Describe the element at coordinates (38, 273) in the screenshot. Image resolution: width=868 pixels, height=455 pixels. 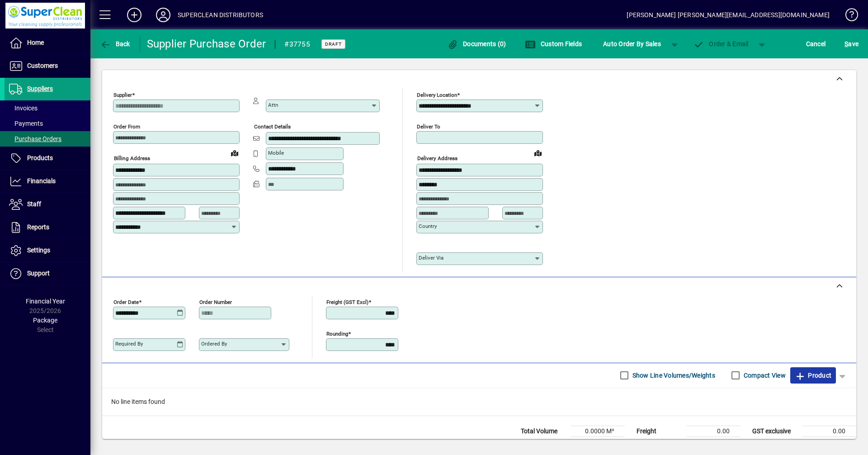
I see `span: Support` at that location.